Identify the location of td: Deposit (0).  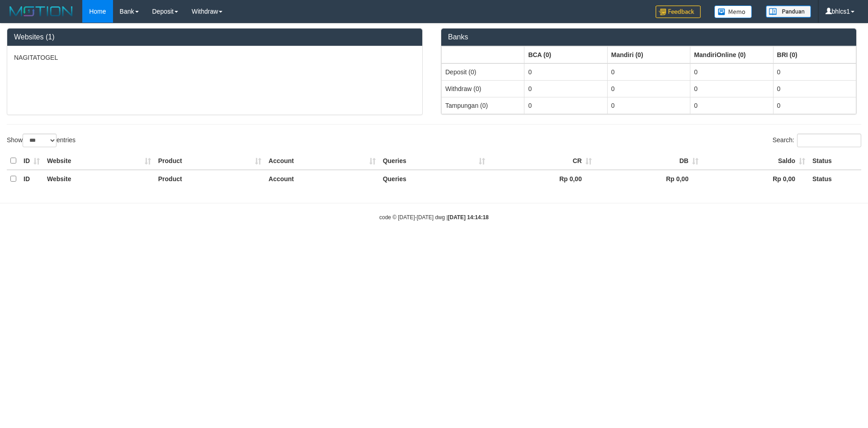
(482, 72).